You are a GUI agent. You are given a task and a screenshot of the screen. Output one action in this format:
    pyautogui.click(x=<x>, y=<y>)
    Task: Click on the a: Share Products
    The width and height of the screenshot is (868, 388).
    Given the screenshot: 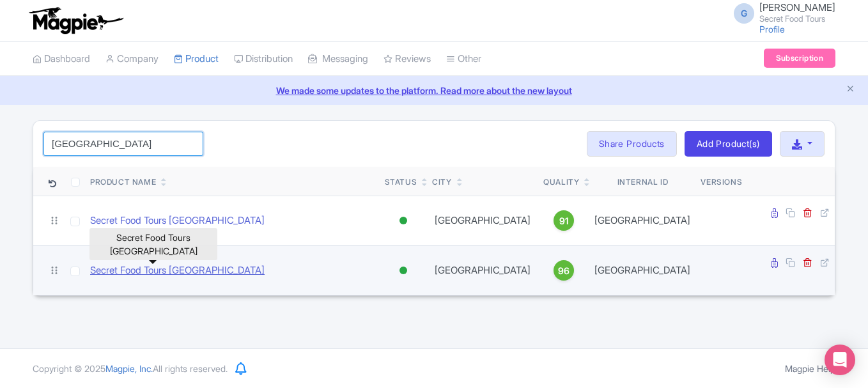 What is the action you would take?
    pyautogui.click(x=631, y=144)
    